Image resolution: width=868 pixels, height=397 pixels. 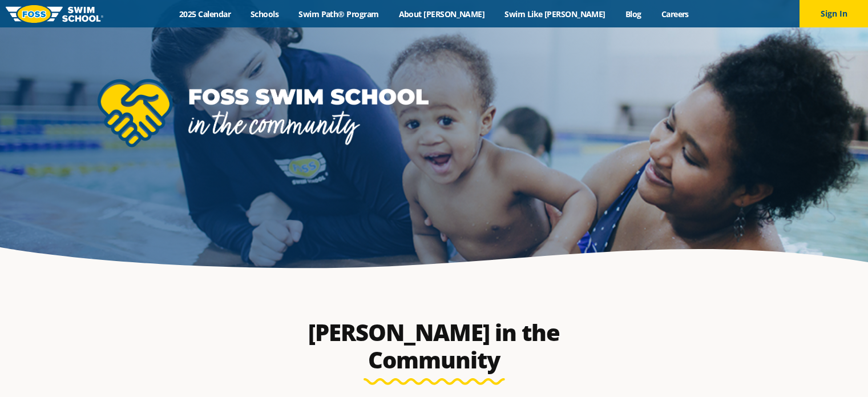 What do you see at coordinates (675, 14) in the screenshot?
I see `a: Careers` at bounding box center [675, 14].